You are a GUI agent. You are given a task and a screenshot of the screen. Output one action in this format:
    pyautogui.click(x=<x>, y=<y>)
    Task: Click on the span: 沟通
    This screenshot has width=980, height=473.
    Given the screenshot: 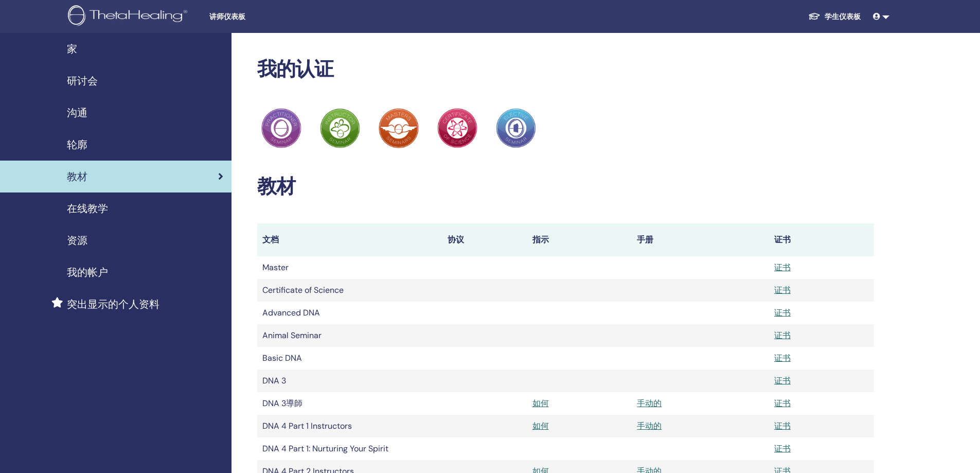 What is the action you would take?
    pyautogui.click(x=77, y=113)
    